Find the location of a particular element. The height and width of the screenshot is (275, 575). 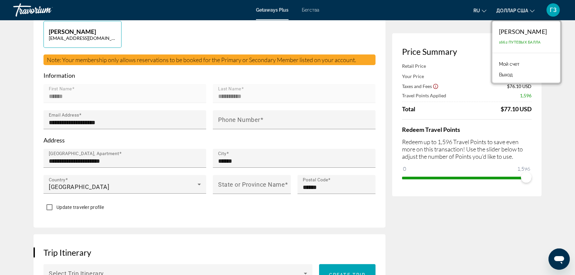

font: 1662 путевых балла is located at coordinates (520, 42).